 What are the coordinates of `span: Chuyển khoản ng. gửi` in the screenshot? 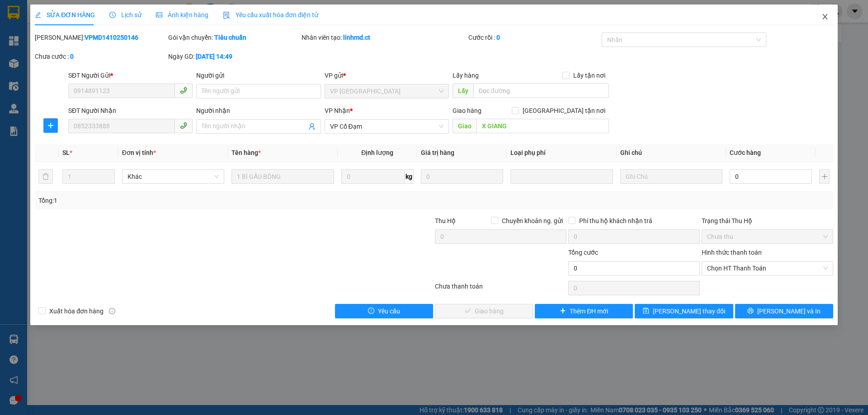 It's located at (532, 221).